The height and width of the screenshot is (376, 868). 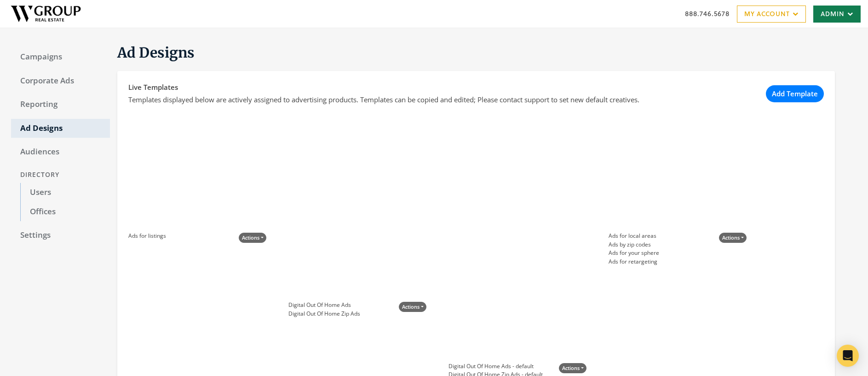 I want to click on small: Digital Out Of Home Ads - default, so click(x=495, y=366).